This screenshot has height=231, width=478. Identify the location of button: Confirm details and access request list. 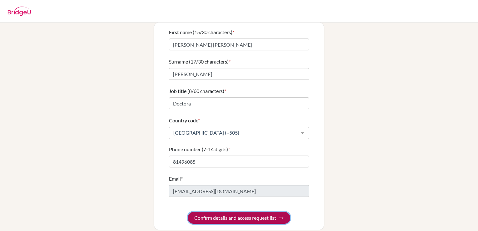
(239, 218).